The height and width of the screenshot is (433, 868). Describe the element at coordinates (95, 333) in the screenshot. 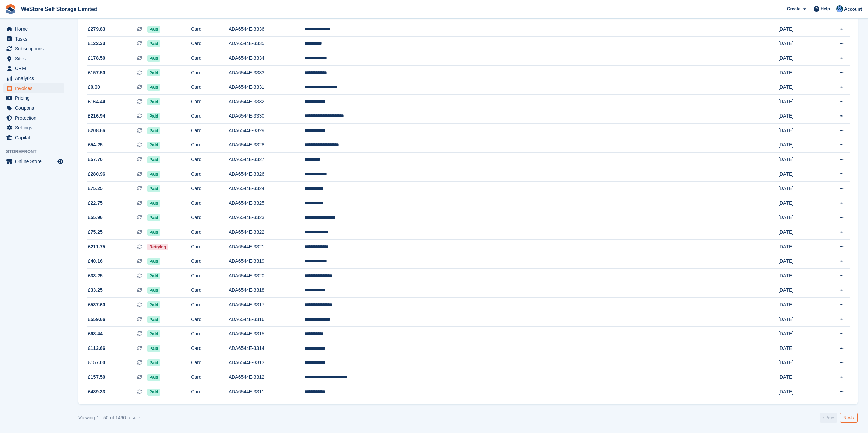

I see `span: £68.44` at that location.